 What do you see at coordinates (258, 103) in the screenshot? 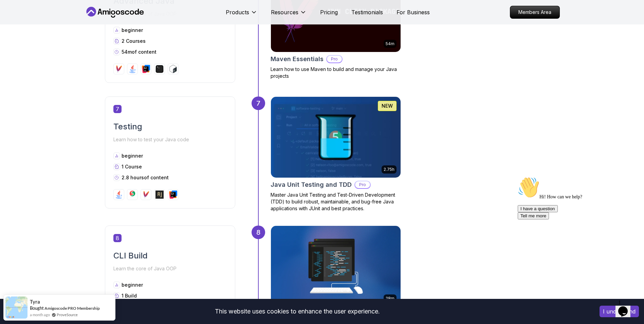
I see `div: 7` at bounding box center [258, 103].